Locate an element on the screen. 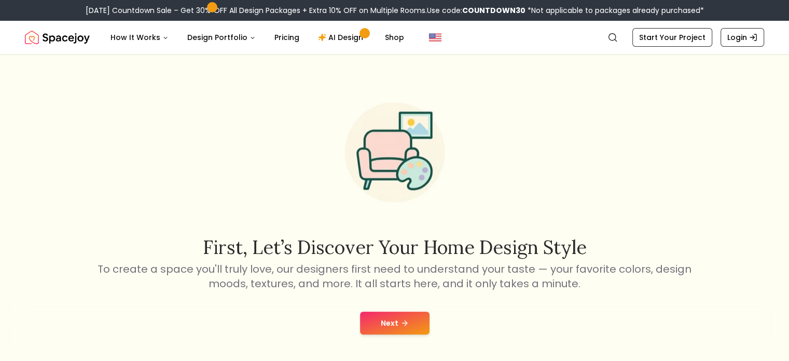 This screenshot has height=361, width=789. a: Pricing is located at coordinates (287, 37).